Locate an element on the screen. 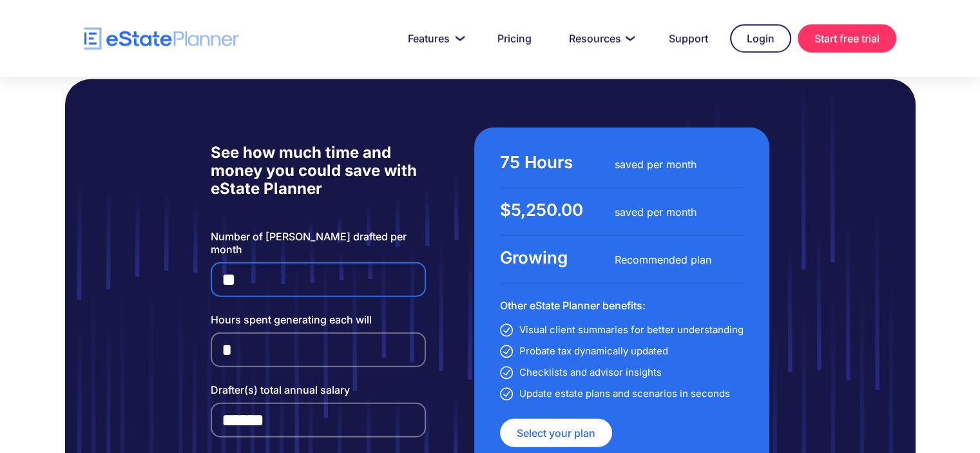 This screenshot has width=980, height=453. h6: Other eState Planner benefits: is located at coordinates (622, 305).